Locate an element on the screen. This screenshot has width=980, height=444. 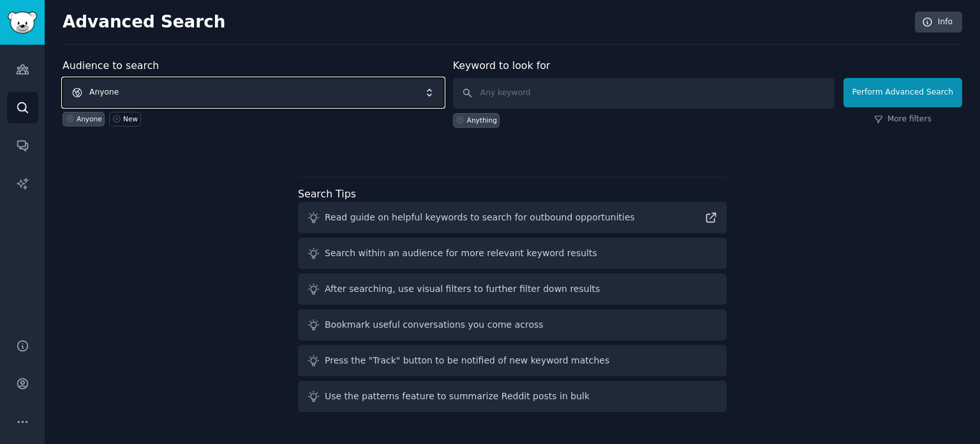
div: Read guide on helpful keywords to search for outbound opportunities is located at coordinates (480, 217).